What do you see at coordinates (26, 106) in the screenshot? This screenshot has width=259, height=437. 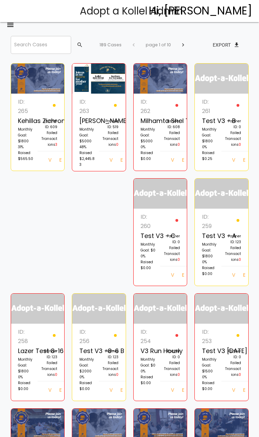 I see `p: ID: 265` at bounding box center [26, 106].